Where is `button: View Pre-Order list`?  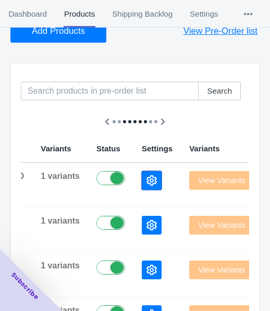
button: View Pre-Order list is located at coordinates (220, 31).